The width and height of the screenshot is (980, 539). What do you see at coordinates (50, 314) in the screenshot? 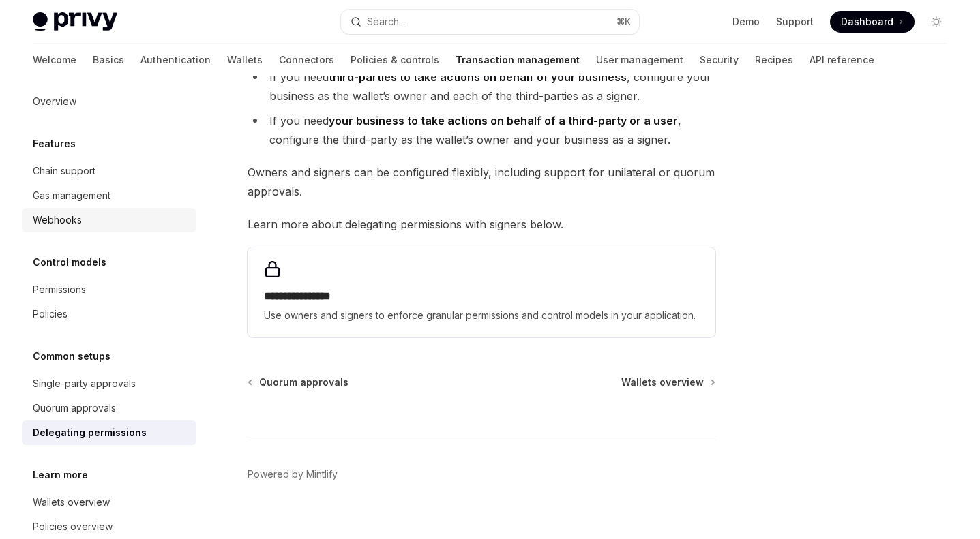
I see `div: Policies` at bounding box center [50, 314].